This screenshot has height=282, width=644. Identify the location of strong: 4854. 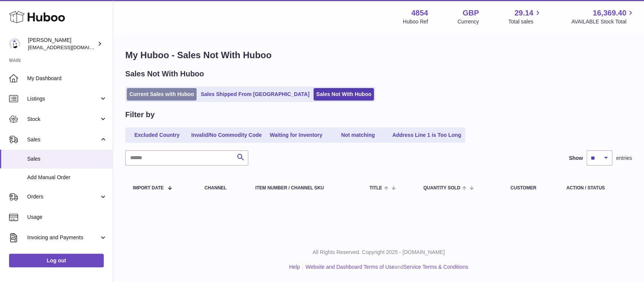
(420, 13).